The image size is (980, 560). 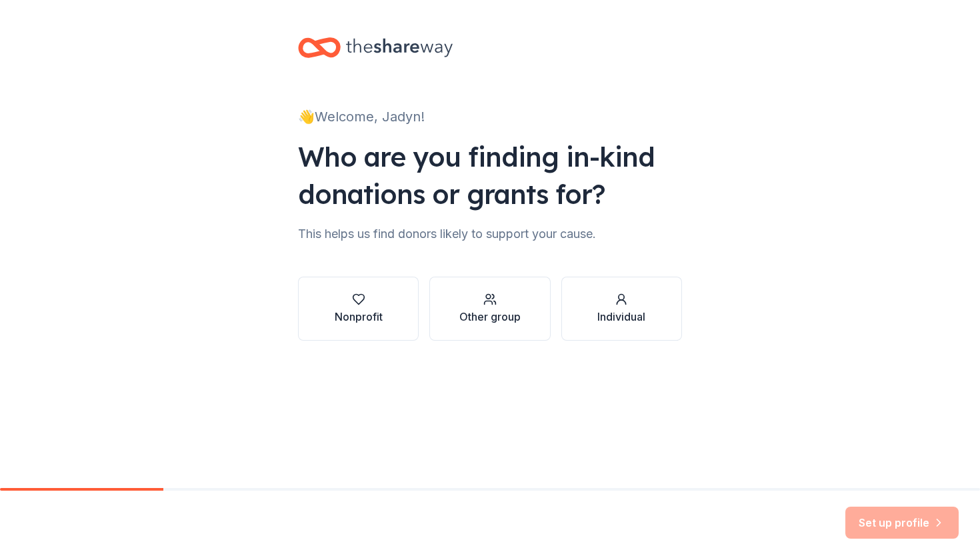 I want to click on div: Other group, so click(x=490, y=317).